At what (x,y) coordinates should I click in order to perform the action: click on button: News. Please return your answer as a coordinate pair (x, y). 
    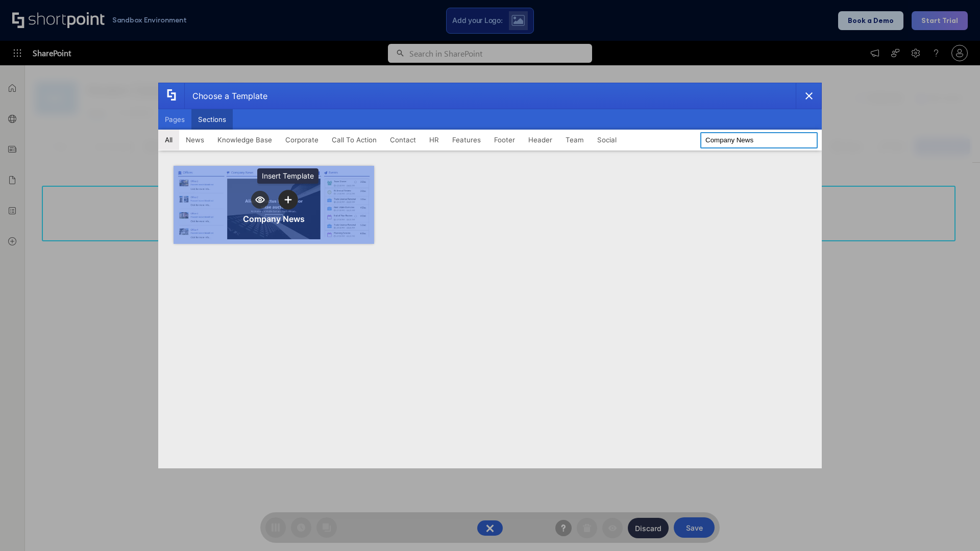
    Looking at the image, I should click on (195, 140).